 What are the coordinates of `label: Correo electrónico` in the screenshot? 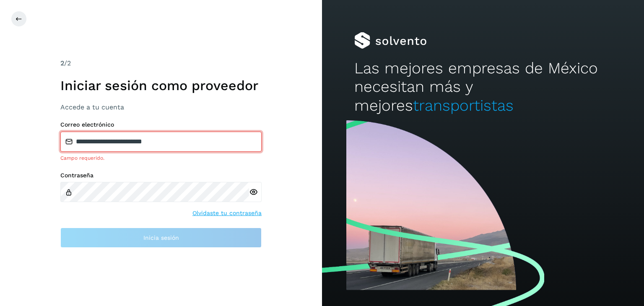 It's located at (161, 124).